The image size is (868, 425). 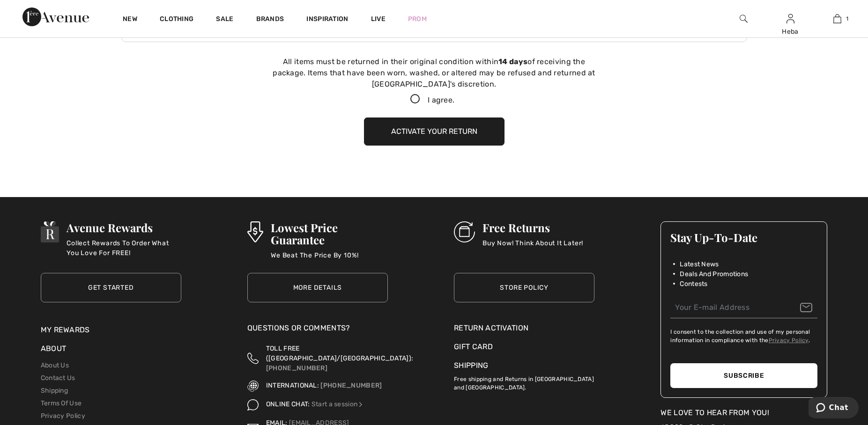 What do you see at coordinates (464, 232) in the screenshot?
I see `img: Free Returns` at bounding box center [464, 232].